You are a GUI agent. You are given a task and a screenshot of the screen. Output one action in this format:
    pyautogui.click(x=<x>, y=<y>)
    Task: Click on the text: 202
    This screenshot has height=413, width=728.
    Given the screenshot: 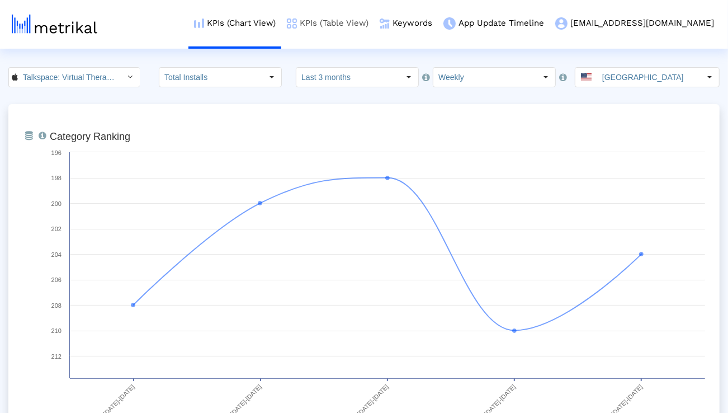 What is the action you would take?
    pyautogui.click(x=56, y=229)
    